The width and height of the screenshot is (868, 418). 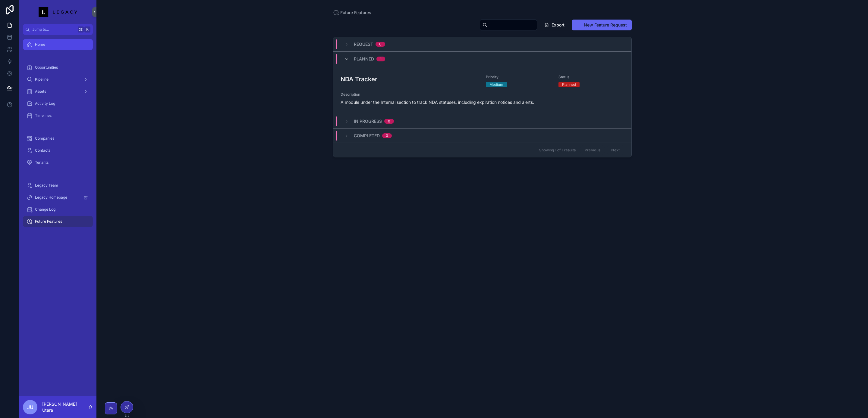 I want to click on span: Home, so click(x=40, y=45).